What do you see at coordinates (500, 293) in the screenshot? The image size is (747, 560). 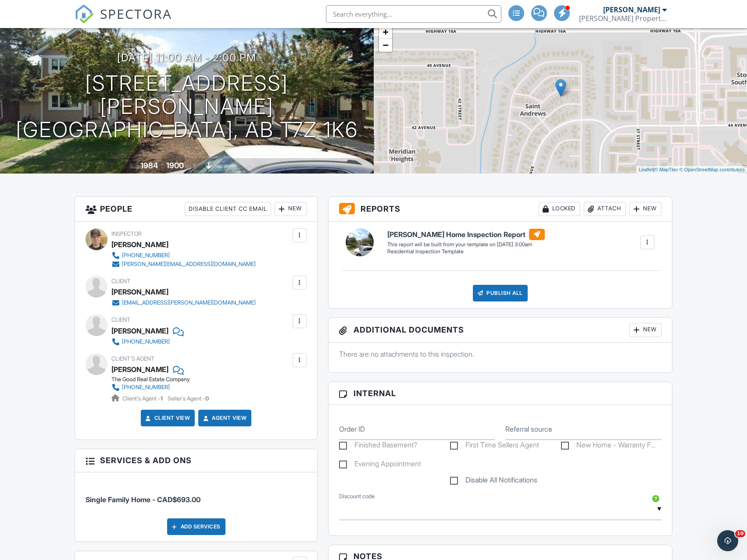 I see `div: Publish All` at bounding box center [500, 293].